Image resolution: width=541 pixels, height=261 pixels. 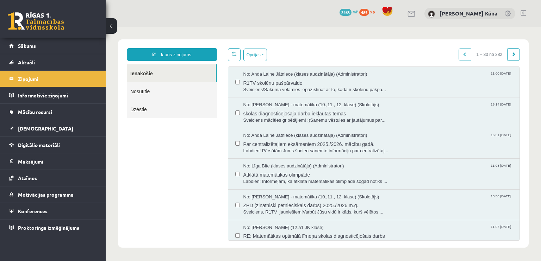 I want to click on span: Proktoringa izmēģinājums, so click(x=49, y=228).